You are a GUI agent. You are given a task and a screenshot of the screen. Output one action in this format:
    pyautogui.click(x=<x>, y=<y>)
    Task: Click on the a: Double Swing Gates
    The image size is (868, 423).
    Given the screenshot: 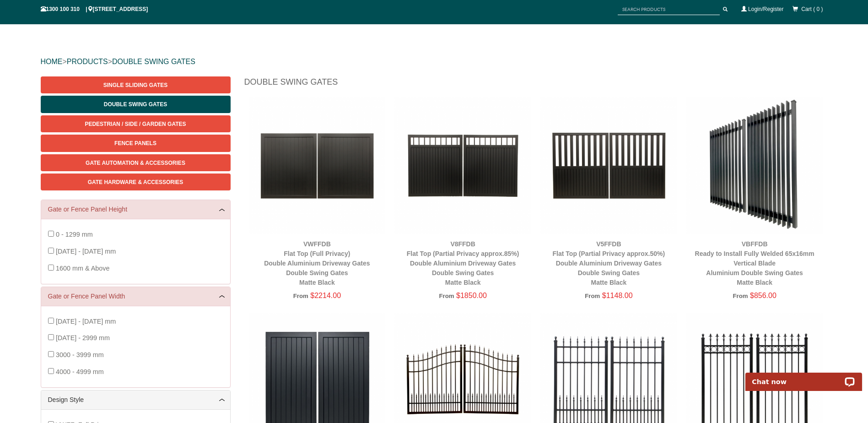 What is the action you would take?
    pyautogui.click(x=136, y=104)
    